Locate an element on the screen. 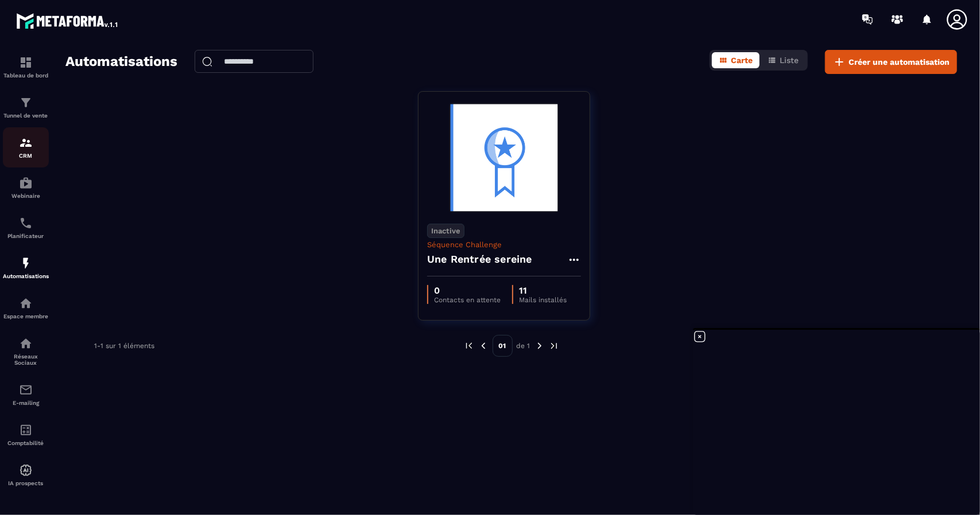 The width and height of the screenshot is (980, 515). button: Carte is located at coordinates (735, 60).